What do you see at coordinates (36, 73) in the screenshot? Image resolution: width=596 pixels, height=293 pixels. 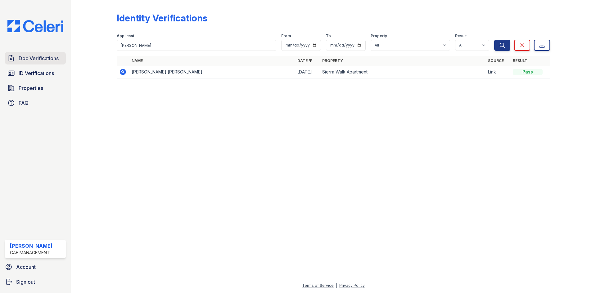 I see `span: ID Verifications` at bounding box center [36, 73].